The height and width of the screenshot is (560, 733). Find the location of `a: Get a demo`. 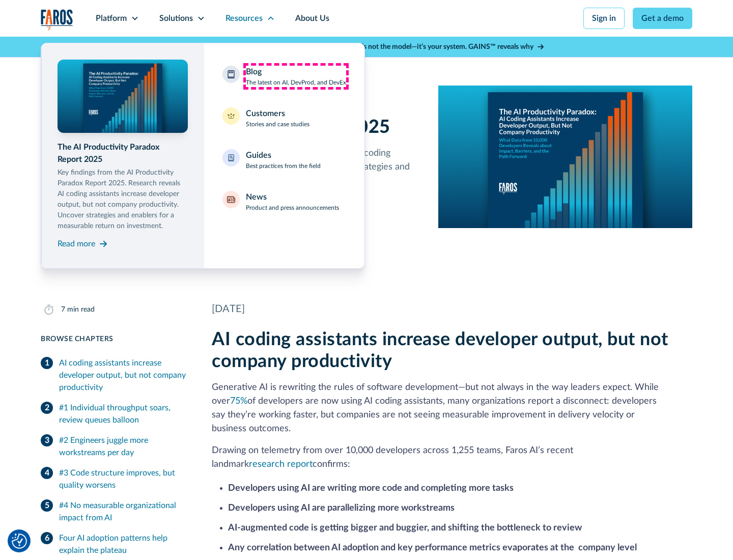

a: Get a demo is located at coordinates (663, 18).